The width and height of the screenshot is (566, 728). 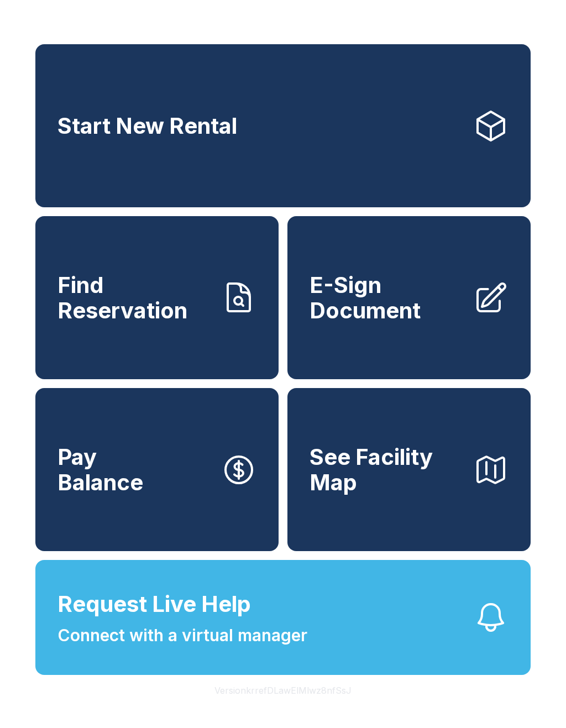 I want to click on span: Start New Rental, so click(x=147, y=126).